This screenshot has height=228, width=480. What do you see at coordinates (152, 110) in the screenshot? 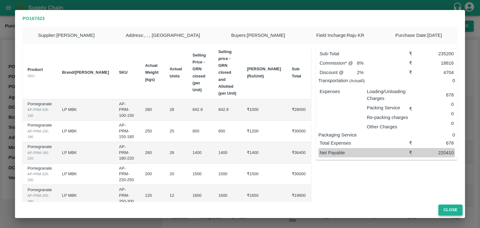
I see `td: 280` at bounding box center [152, 110].